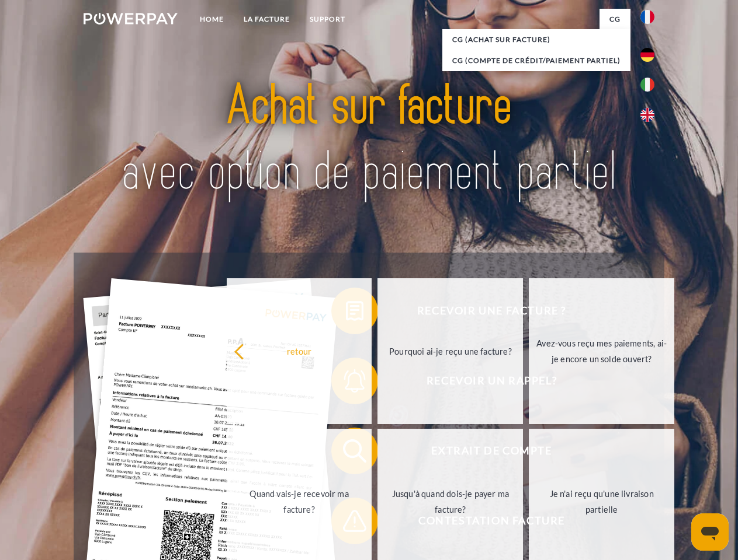 The height and width of the screenshot is (560, 738). What do you see at coordinates (647, 55) in the screenshot?
I see `img: de` at bounding box center [647, 55].